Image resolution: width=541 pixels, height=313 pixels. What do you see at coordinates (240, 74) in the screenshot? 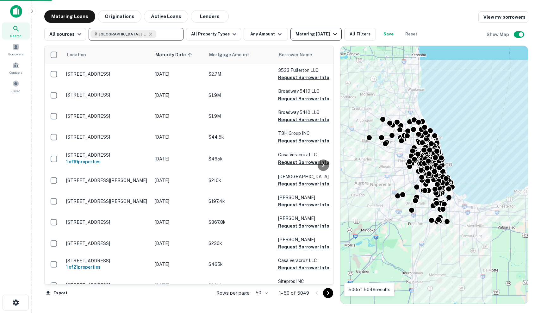
I see `p: $2.7M` at bounding box center [240, 74].